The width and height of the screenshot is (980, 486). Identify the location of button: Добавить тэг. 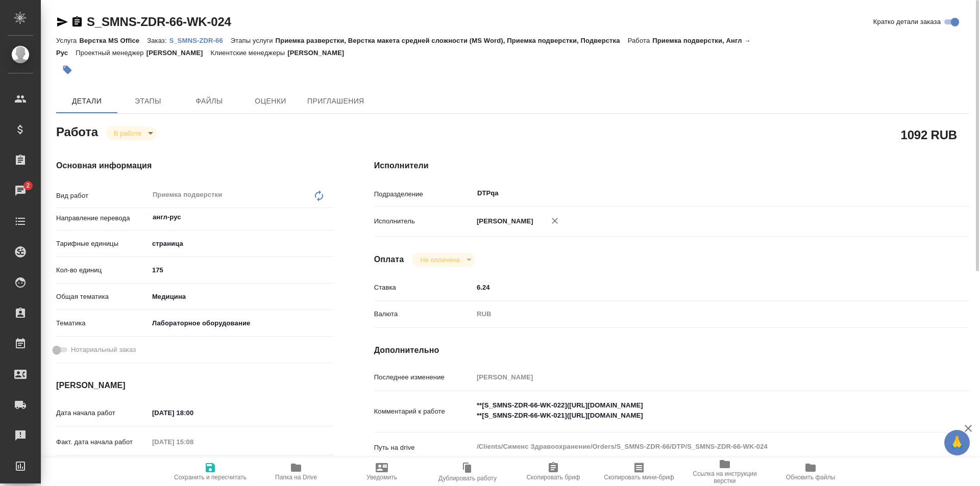
(67, 70).